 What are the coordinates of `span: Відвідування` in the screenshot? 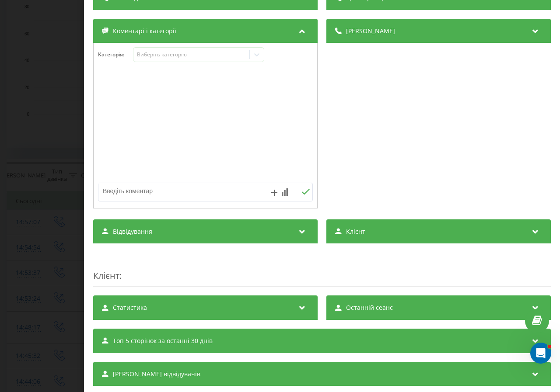 It's located at (133, 232).